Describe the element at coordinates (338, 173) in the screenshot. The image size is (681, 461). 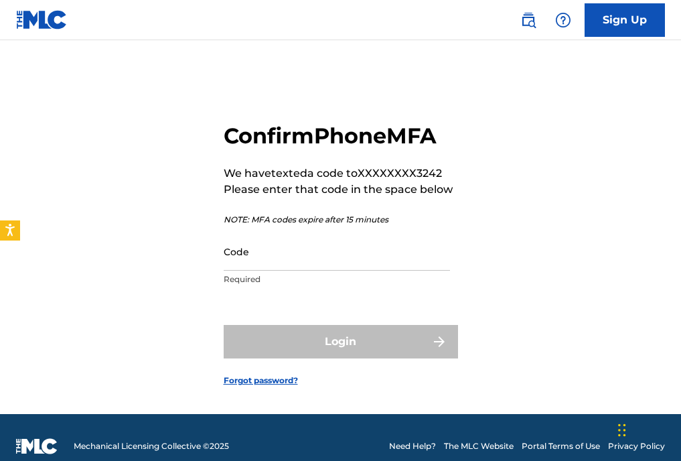
I see `p: We have texted a code to XXXXXXXX3242` at that location.